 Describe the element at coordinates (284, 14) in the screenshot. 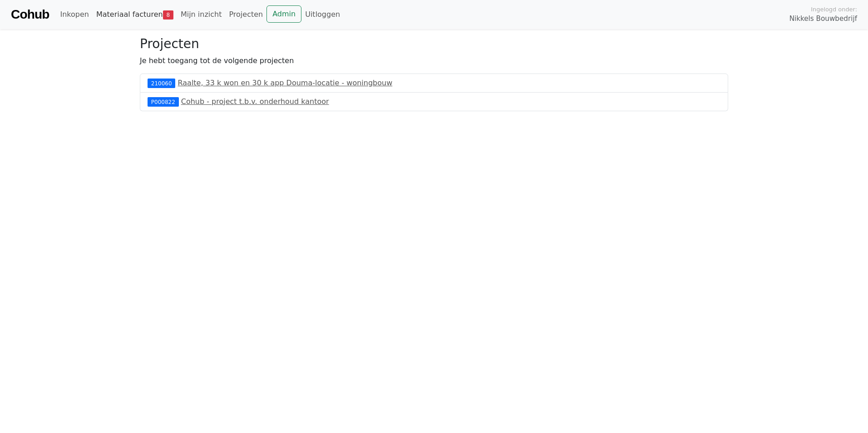

I see `a: Admin` at that location.